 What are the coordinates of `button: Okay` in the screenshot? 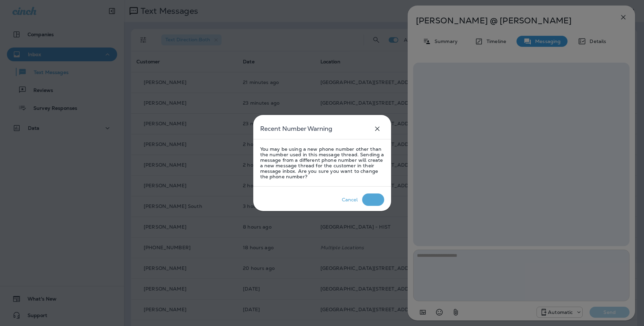 It's located at (373, 200).